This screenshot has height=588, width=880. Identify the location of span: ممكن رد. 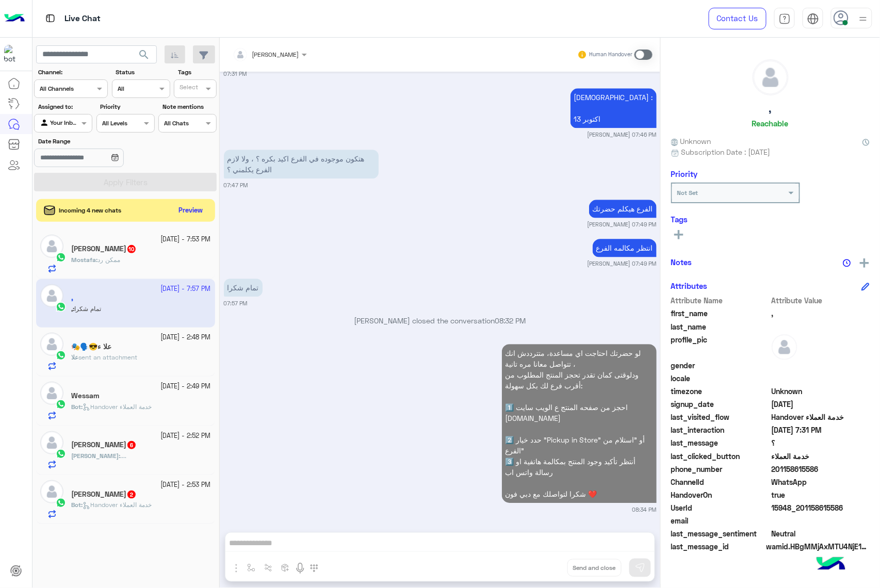
(109, 259).